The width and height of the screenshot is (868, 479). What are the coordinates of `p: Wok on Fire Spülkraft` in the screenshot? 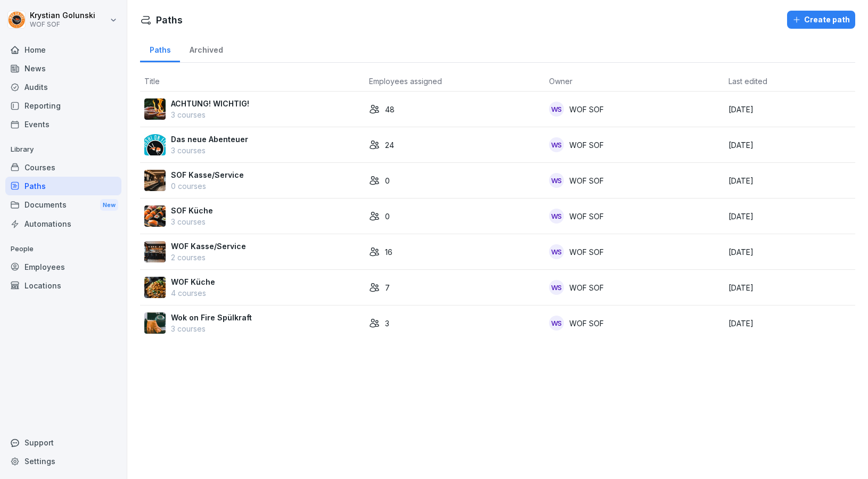 It's located at (211, 317).